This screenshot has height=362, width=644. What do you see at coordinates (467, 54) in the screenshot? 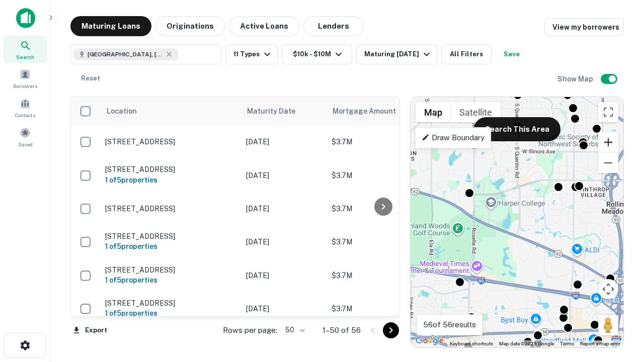
I see `button: All Filters` at bounding box center [467, 54].